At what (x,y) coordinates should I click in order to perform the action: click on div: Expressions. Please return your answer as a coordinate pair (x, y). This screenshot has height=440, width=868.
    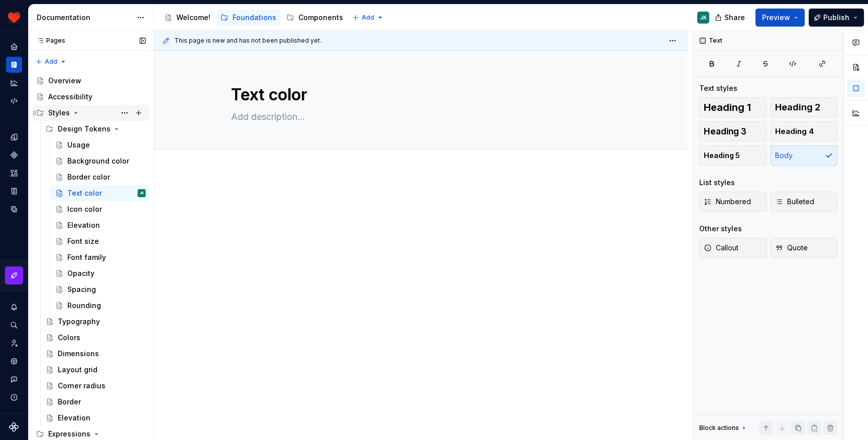
    Looking at the image, I should click on (69, 434).